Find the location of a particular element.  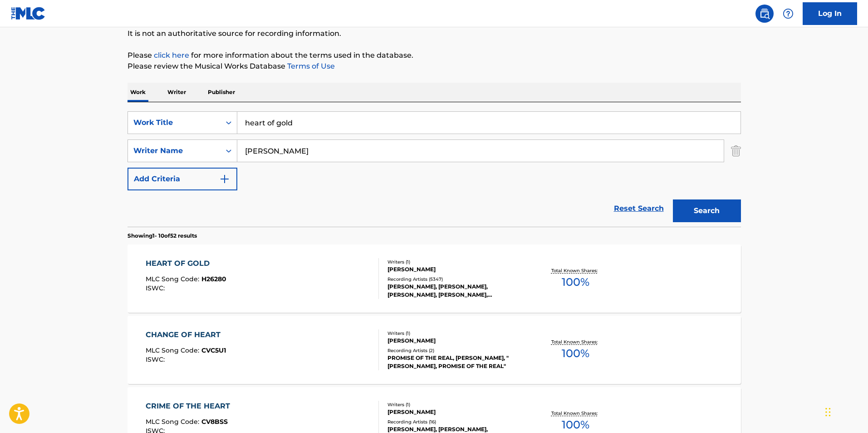

button: Add Criteria is located at coordinates (183, 179).